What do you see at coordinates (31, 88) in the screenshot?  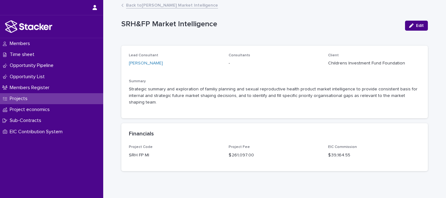 I see `p: Members Register` at bounding box center [31, 88].